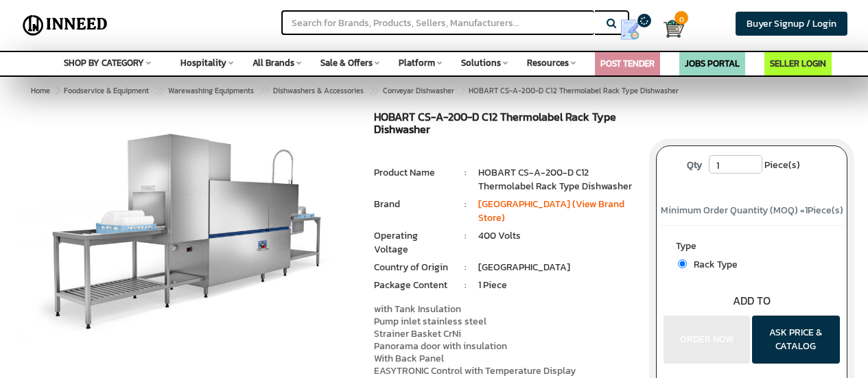  I want to click on li: Package Content, so click(413, 286).